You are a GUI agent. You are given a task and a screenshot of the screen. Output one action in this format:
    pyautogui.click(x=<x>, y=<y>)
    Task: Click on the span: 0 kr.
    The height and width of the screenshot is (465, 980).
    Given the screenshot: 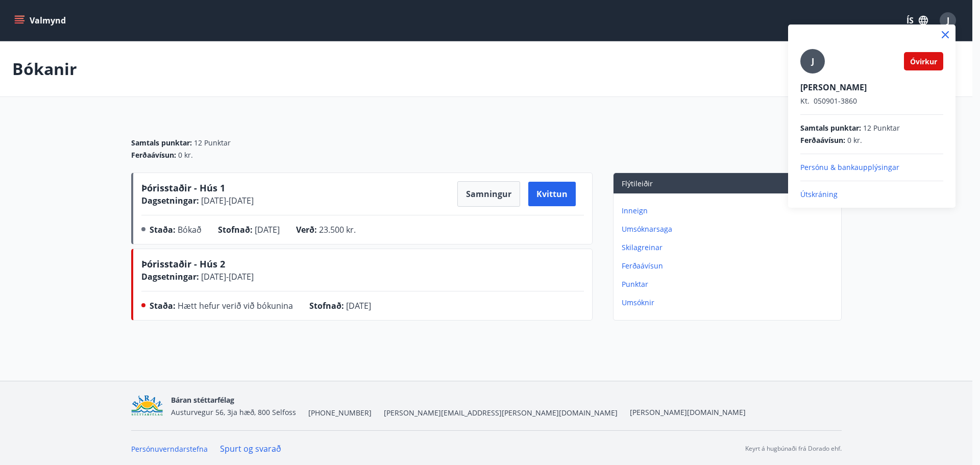 What is the action you would take?
    pyautogui.click(x=854, y=140)
    